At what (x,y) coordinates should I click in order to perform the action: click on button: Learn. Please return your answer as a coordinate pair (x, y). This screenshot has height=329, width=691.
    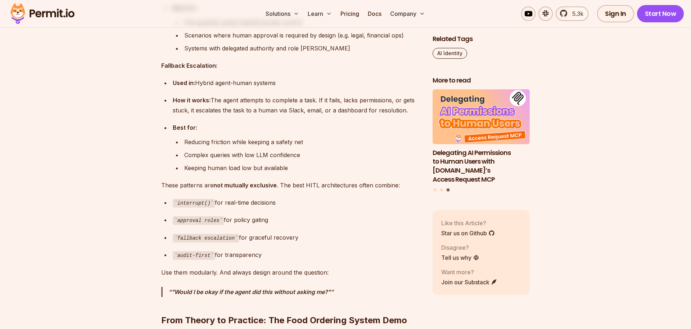
    Looking at the image, I should click on (320, 14).